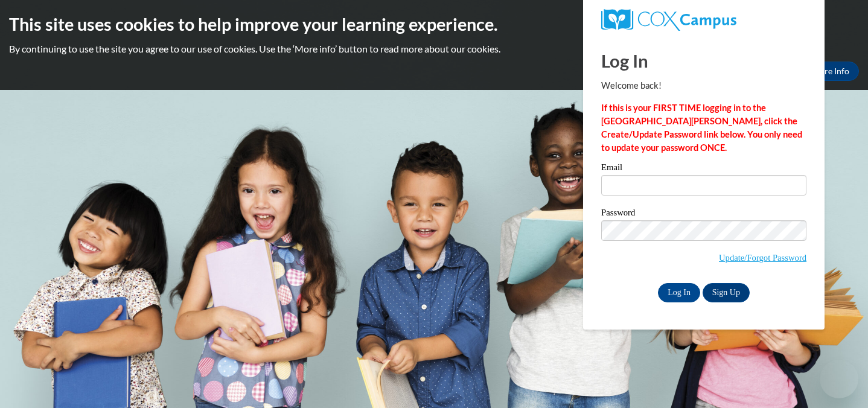  Describe the element at coordinates (763, 257) in the screenshot. I see `a: Update/Forgot Password` at that location.